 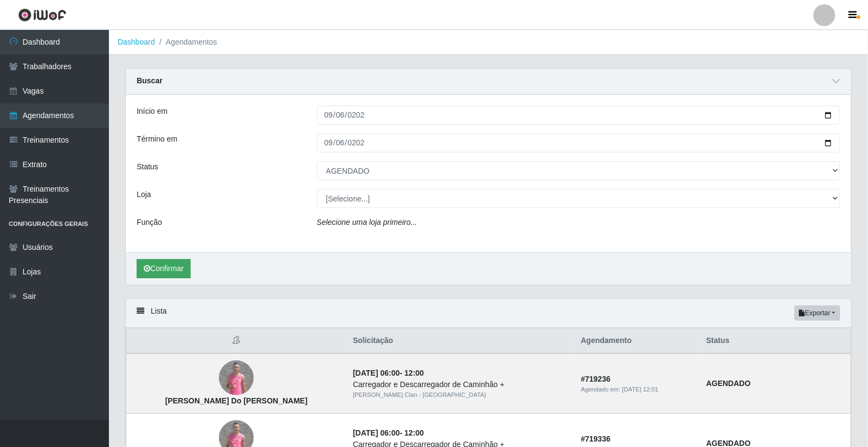 What do you see at coordinates (367, 222) in the screenshot?
I see `i: Selecione uma loja primeiro...` at bounding box center [367, 222].